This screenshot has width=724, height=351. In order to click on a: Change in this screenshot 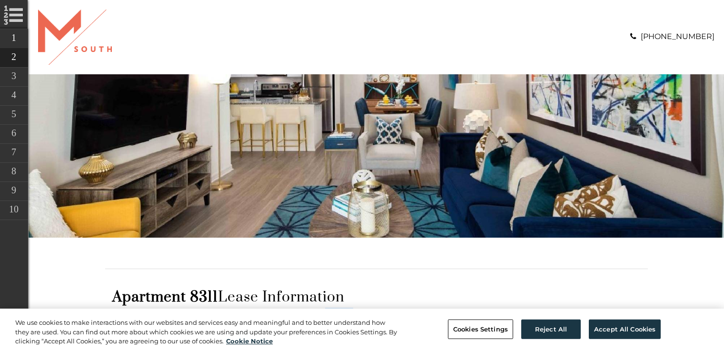, I will do `click(339, 312)`.